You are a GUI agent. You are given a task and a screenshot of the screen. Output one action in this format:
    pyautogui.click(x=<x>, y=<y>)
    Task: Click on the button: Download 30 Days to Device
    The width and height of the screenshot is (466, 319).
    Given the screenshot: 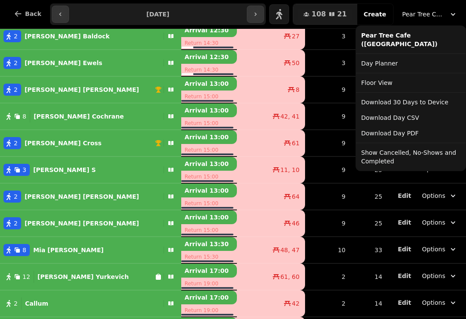 What is the action you would take?
    pyautogui.click(x=411, y=102)
    